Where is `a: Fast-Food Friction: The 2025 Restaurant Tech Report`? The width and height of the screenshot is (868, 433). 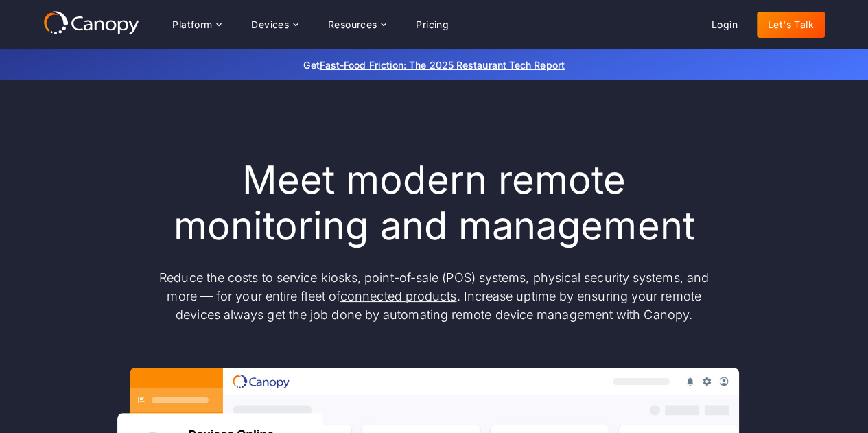
a: Fast-Food Friction: The 2025 Restaurant Tech Report is located at coordinates (442, 65).